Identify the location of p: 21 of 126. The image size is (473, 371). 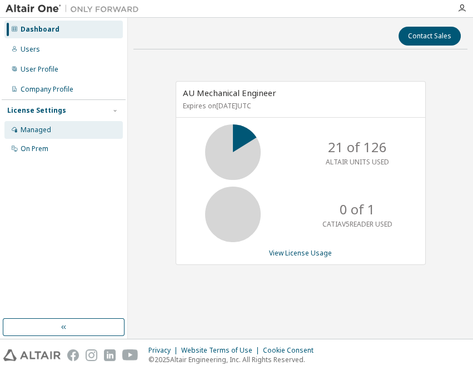
(357, 147).